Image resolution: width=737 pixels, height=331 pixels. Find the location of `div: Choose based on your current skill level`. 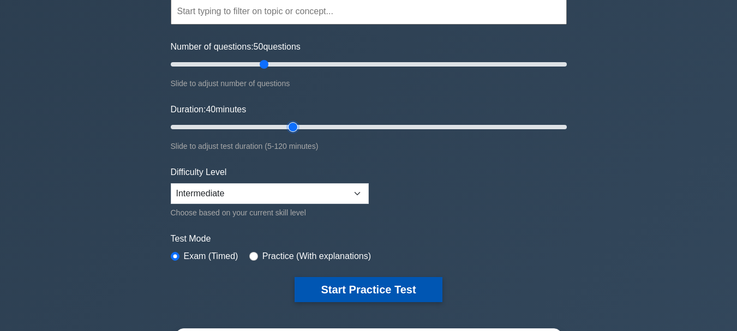

div: Choose based on your current skill level is located at coordinates (269, 213).